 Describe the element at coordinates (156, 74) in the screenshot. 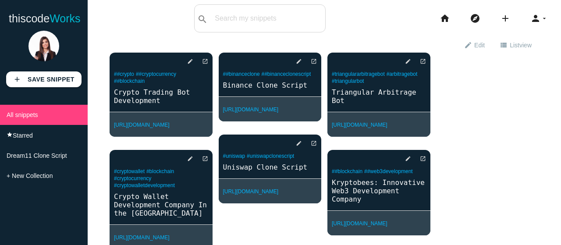

I see `a: ##cryptocurrency` at that location.